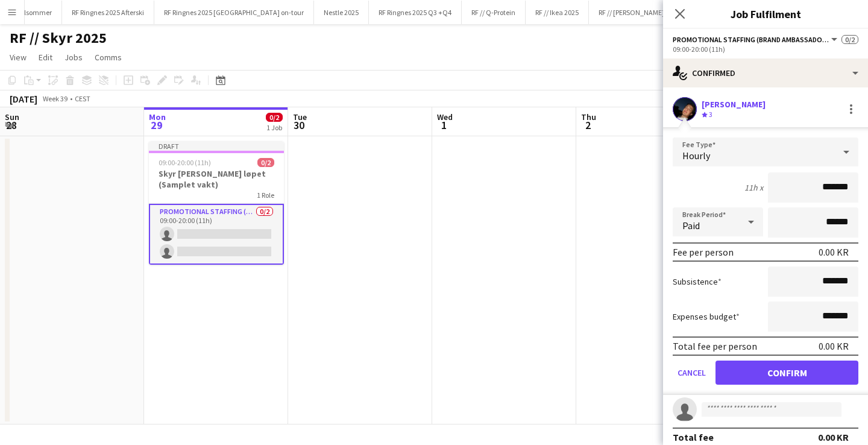 The width and height of the screenshot is (868, 445). Describe the element at coordinates (274, 128) in the screenshot. I see `div: 1 Job` at that location.